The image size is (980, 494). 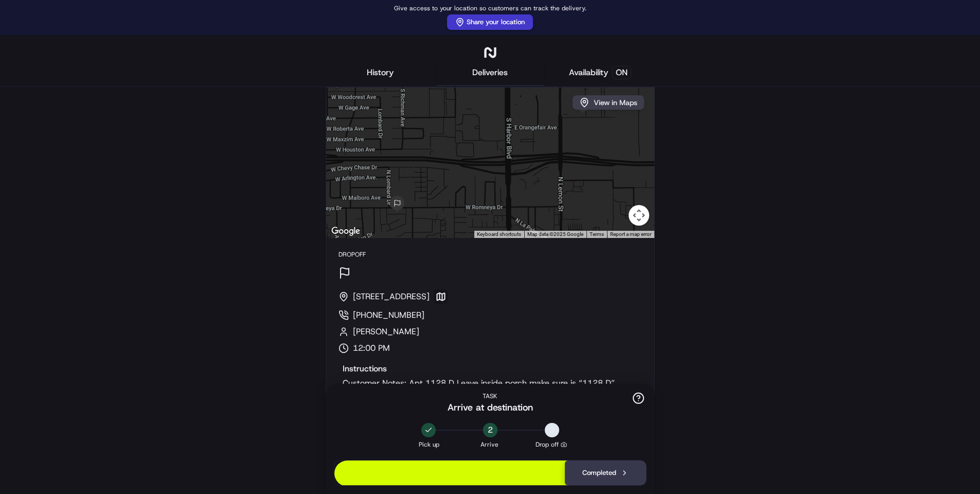 I want to click on p: Pick up, so click(x=436, y=445).